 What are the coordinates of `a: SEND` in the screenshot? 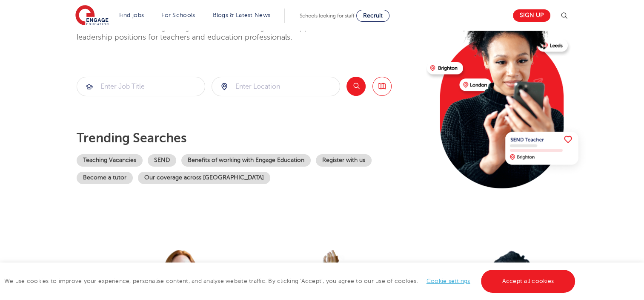 It's located at (162, 160).